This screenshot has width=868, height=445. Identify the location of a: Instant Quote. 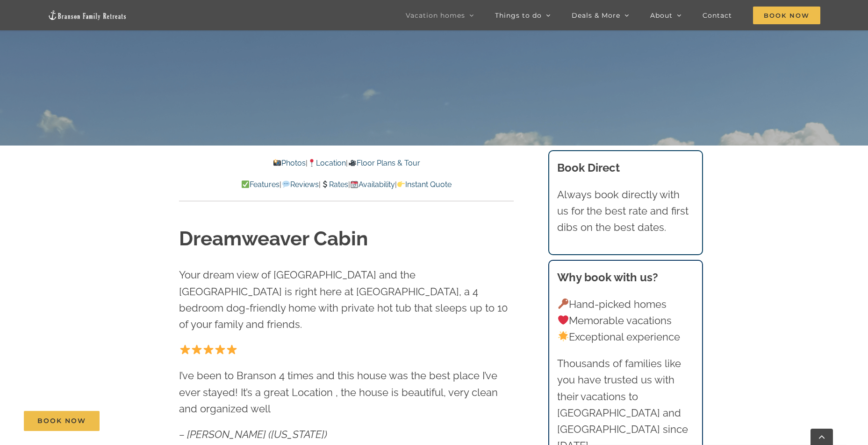
(424, 184).